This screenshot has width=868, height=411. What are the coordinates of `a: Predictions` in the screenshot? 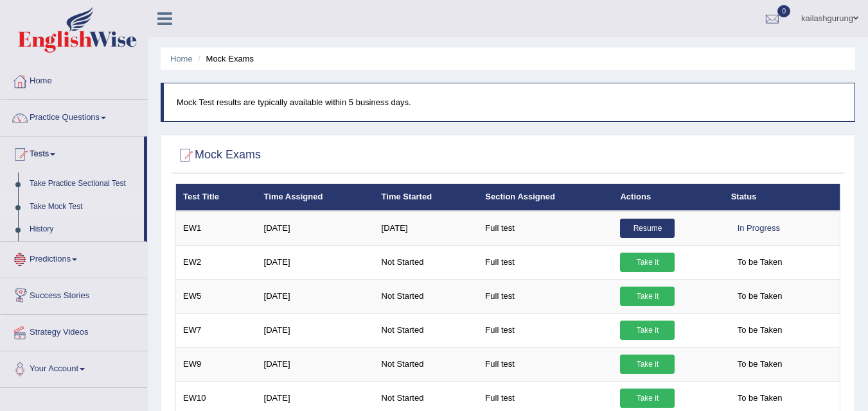 It's located at (74, 258).